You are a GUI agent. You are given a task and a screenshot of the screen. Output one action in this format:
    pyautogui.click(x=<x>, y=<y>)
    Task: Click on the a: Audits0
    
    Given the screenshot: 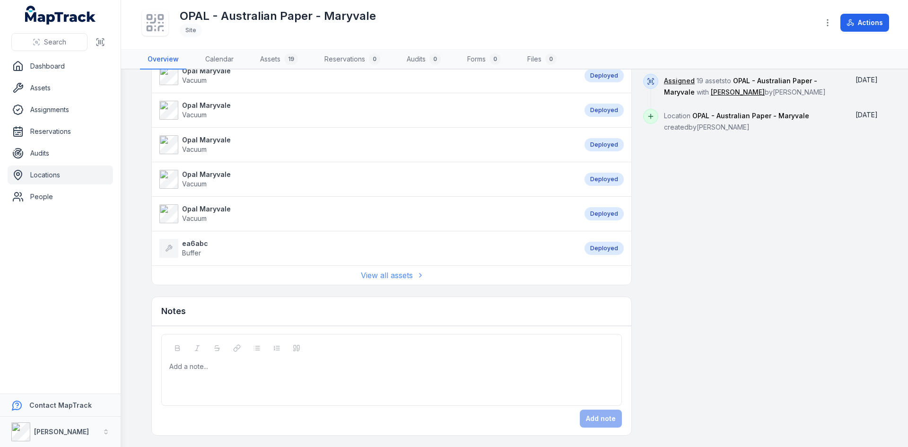 What is the action you would take?
    pyautogui.click(x=424, y=60)
    